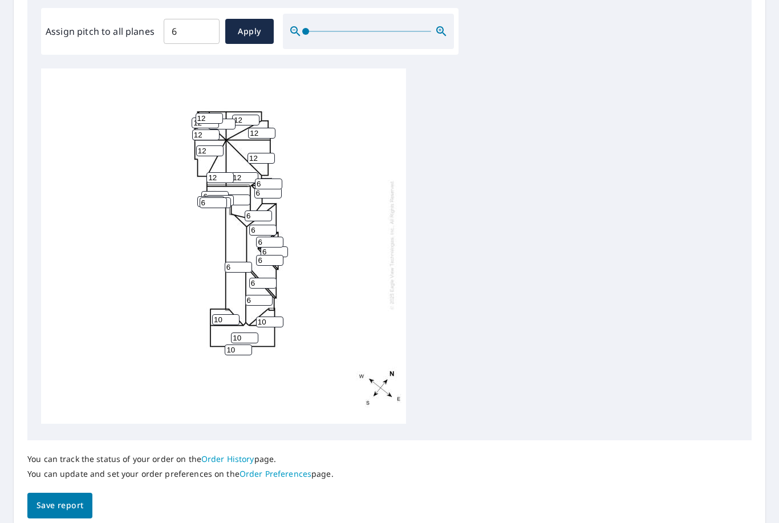 The height and width of the screenshot is (523, 779). I want to click on input: 00.0, so click(192, 31).